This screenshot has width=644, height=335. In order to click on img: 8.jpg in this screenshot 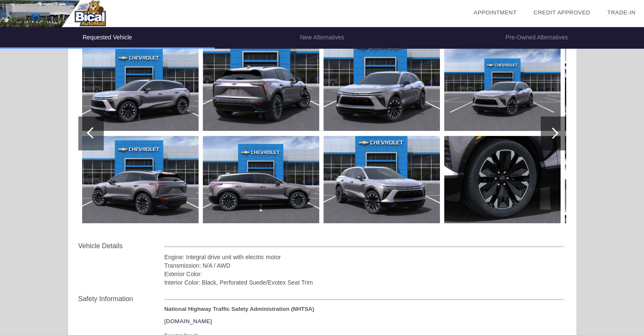, I will do `click(502, 87)`.